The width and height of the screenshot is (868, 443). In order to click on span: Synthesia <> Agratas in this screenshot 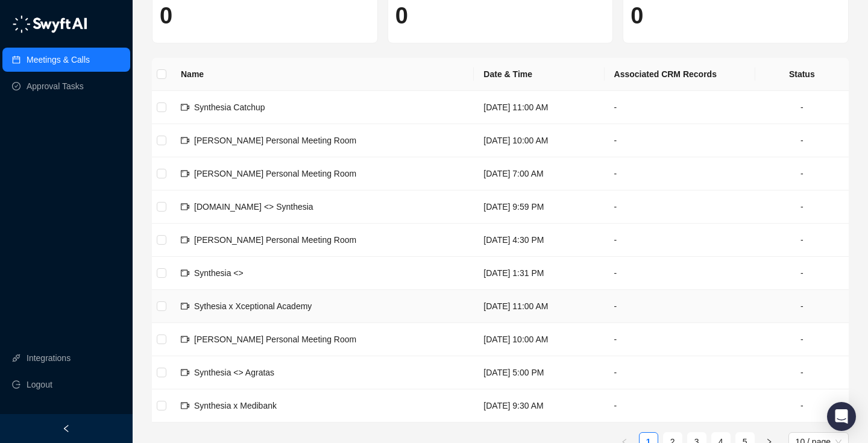, I will do `click(234, 373)`.